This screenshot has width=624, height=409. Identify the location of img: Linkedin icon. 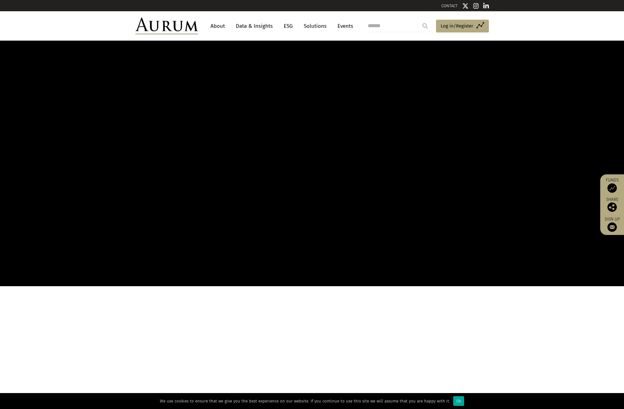
(486, 6).